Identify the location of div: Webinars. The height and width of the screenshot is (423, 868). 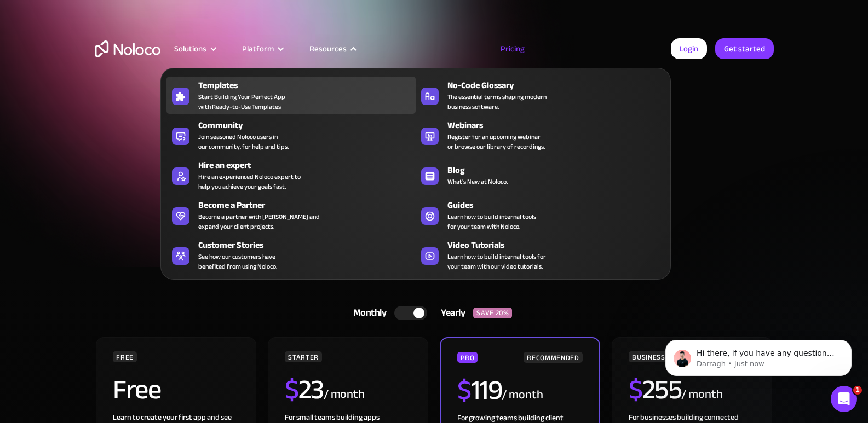
(559, 125).